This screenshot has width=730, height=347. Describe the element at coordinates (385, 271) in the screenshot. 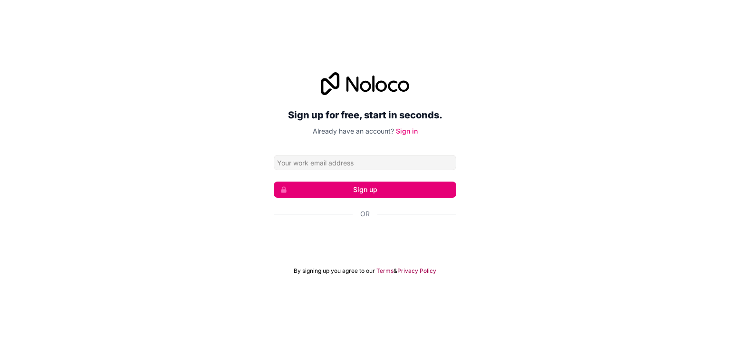

I see `a: Terms` at that location.